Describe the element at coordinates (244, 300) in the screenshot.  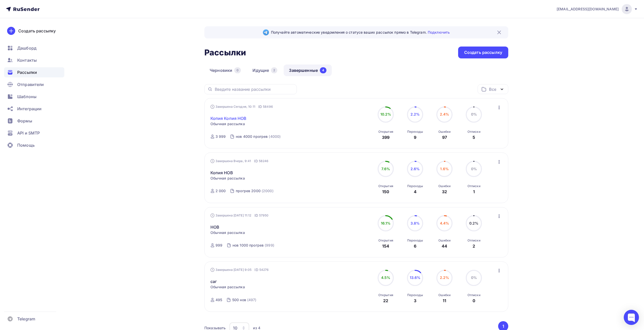
I see `a: 500 нов (497)` at that location.